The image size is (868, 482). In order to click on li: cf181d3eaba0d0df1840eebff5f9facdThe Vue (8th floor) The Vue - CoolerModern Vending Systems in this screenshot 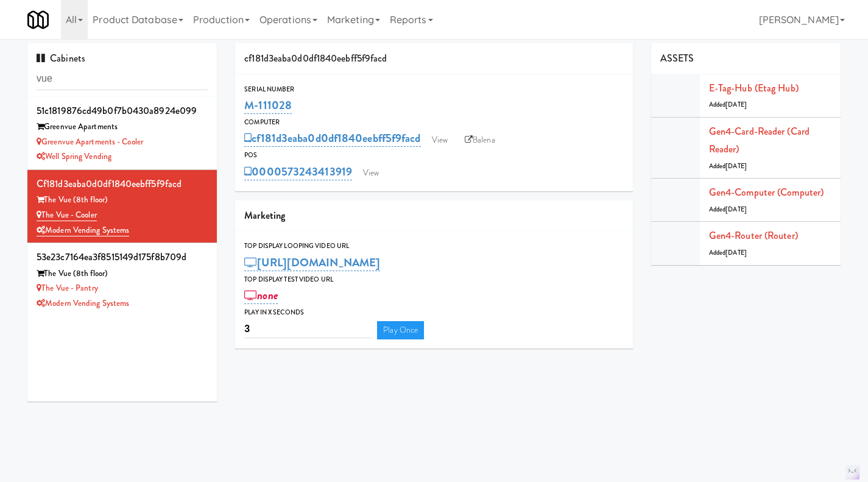, I will do `click(122, 206)`.